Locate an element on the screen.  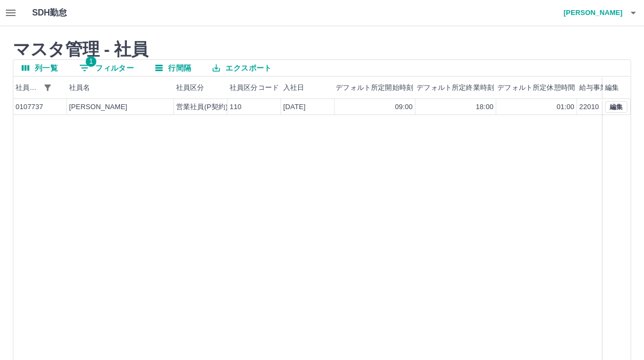
div: 22010 is located at coordinates (589, 107).